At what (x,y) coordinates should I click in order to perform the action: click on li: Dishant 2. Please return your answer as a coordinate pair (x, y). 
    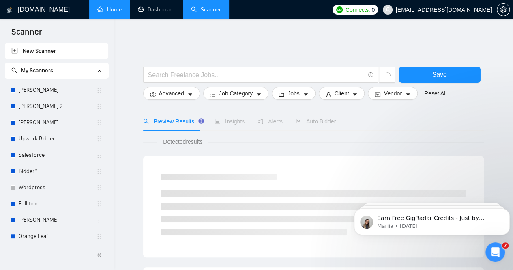
    Looking at the image, I should click on (56, 106).